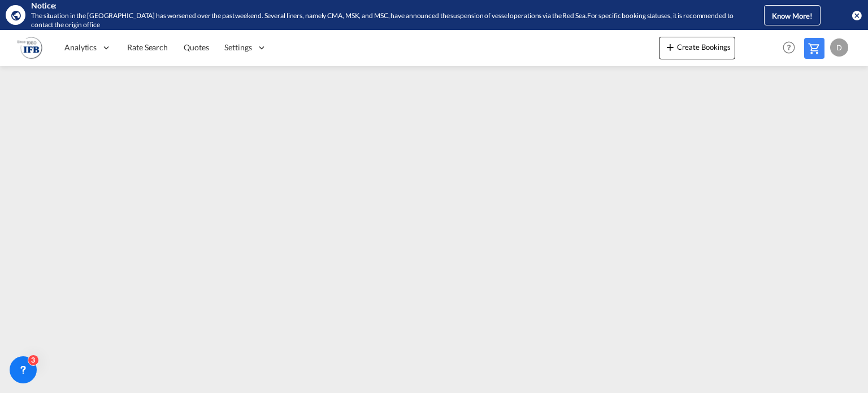 This screenshot has width=868, height=393. I want to click on span: Quotes, so click(196, 47).